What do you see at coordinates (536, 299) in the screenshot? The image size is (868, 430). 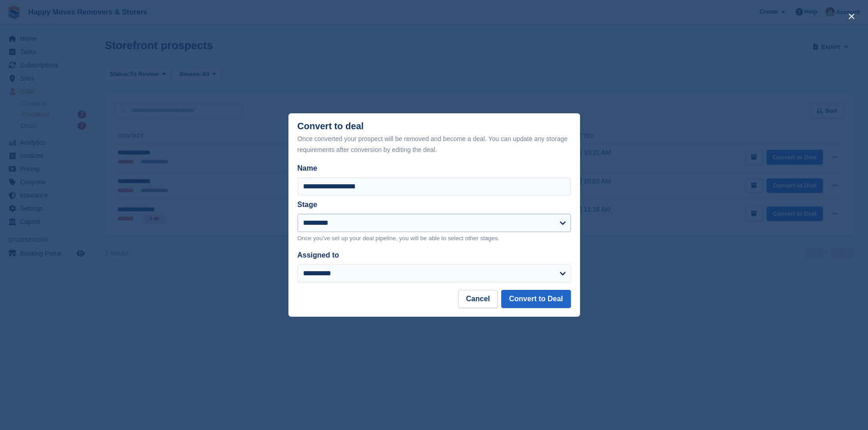 I see `button: Convert to Deal` at bounding box center [536, 299].